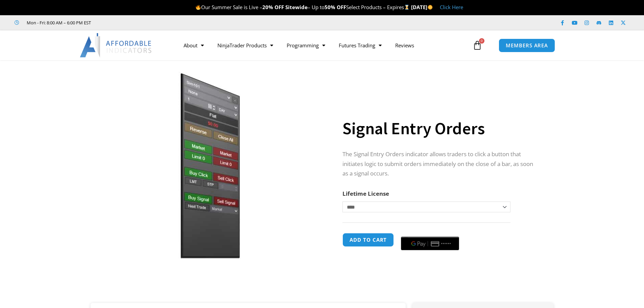  I want to click on a: 0, so click(477, 45).